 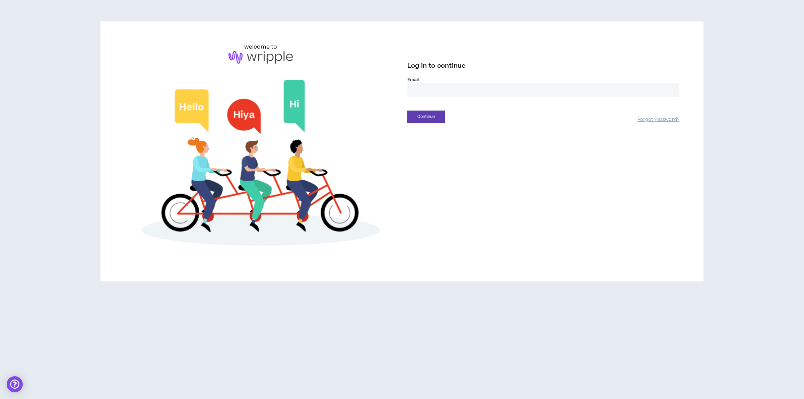 I want to click on label: Email, so click(x=544, y=80).